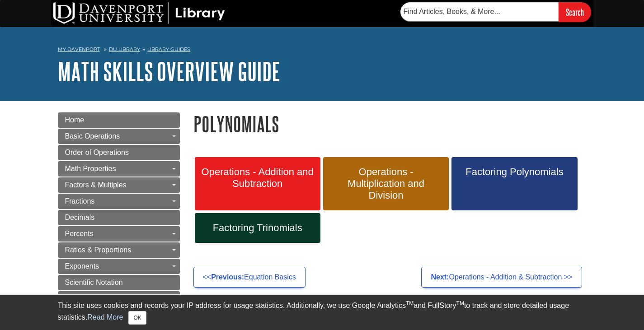 The height and width of the screenshot is (330, 644). I want to click on a: Math Skills Overview Guide, so click(169, 71).